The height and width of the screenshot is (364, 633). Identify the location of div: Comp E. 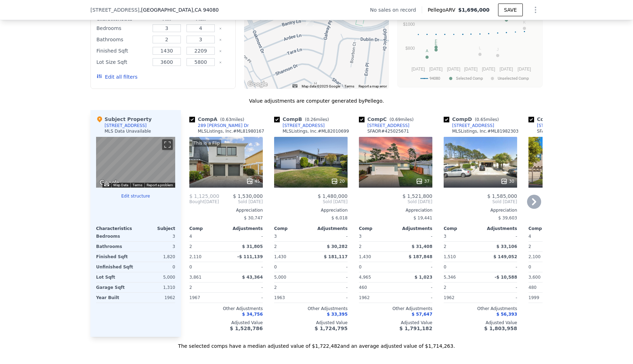
(557, 119).